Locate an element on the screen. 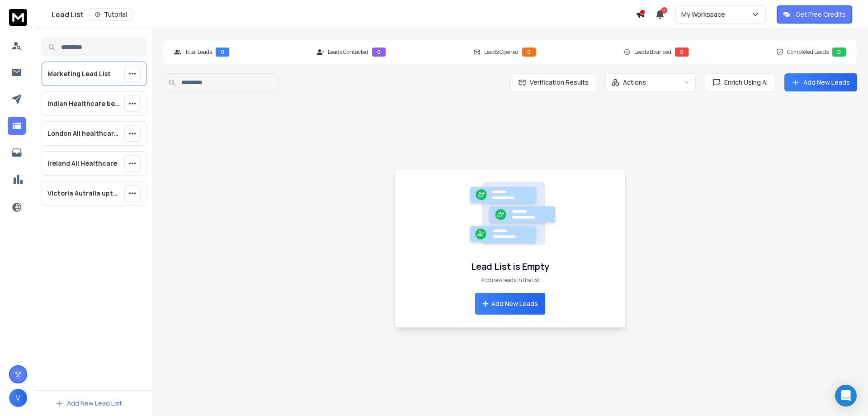  a: Add New Leads is located at coordinates (820, 82).